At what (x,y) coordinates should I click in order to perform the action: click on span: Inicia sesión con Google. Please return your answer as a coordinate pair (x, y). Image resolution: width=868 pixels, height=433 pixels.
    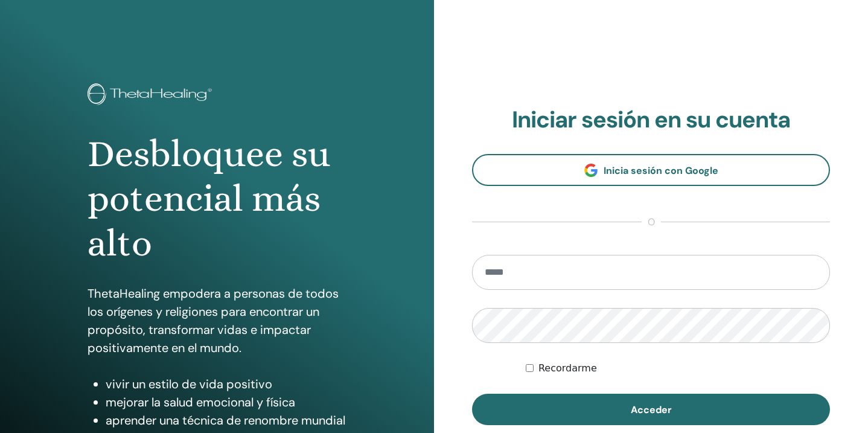
    Looking at the image, I should click on (661, 170).